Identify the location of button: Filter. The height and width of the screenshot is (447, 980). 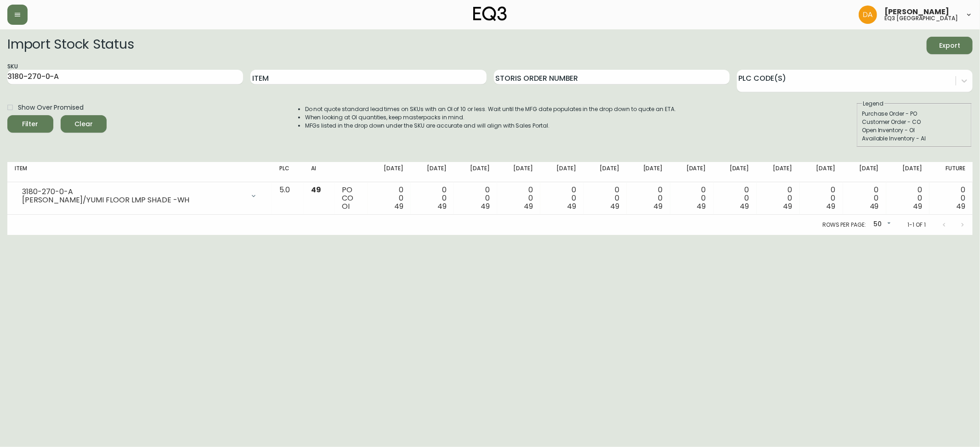
(30, 124).